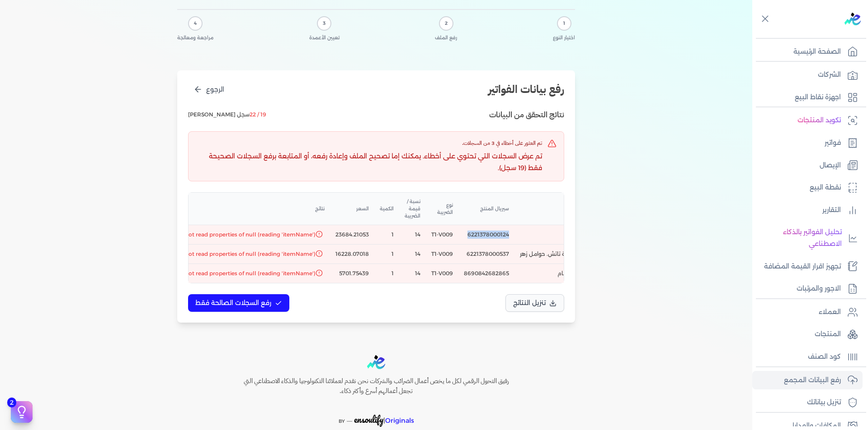 The width and height of the screenshot is (868, 430). What do you see at coordinates (799, 238) in the screenshot?
I see `p: تحليل الفواتير بالذكاء الاصطناعي` at bounding box center [799, 238].